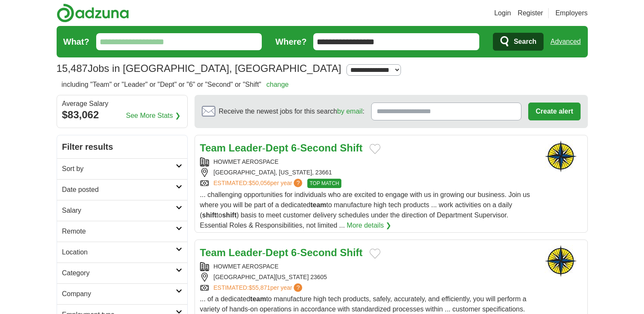  What do you see at coordinates (365, 210) in the screenshot?
I see `span: ... challenging opportunities for individuals who are excited to engage with us in growing our bu...` at bounding box center [365, 210].